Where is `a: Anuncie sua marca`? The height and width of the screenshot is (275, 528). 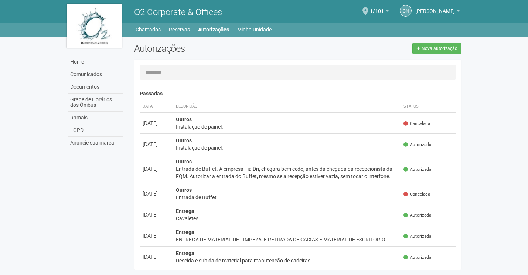
a: Anuncie sua marca is located at coordinates (96, 143).